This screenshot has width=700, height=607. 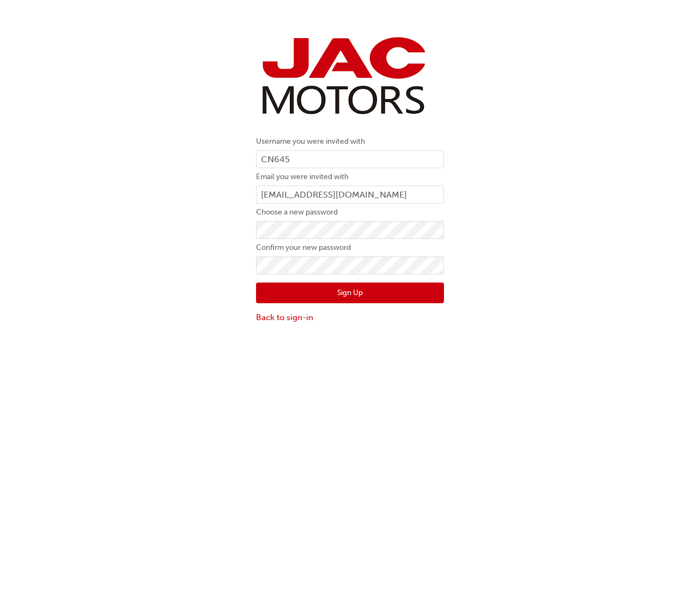 What do you see at coordinates (350, 142) in the screenshot?
I see `label: Username you were invited with` at bounding box center [350, 142].